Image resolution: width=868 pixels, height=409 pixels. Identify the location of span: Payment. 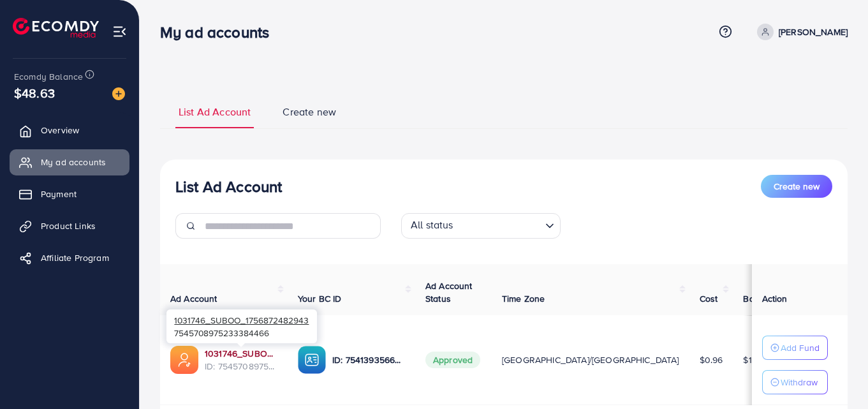
(59, 194).